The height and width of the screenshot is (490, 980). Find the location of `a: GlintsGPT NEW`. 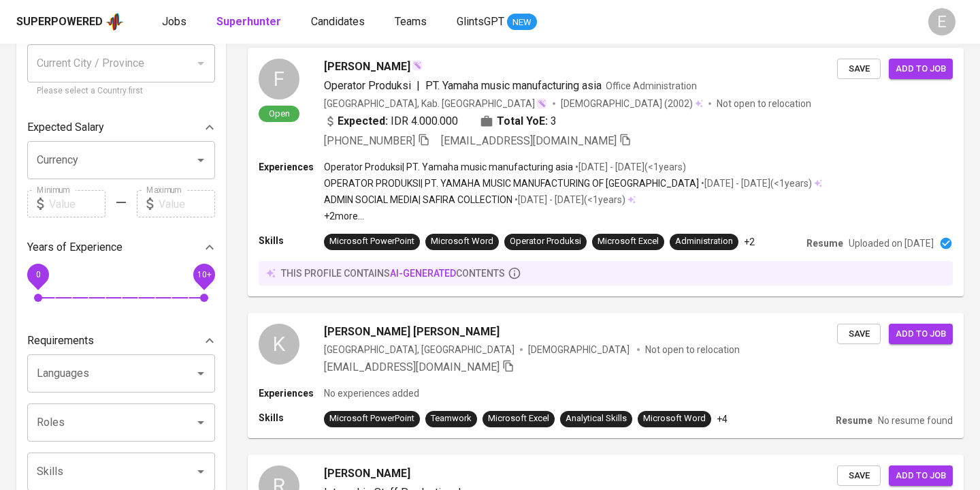

a: GlintsGPT NEW is located at coordinates (497, 21).